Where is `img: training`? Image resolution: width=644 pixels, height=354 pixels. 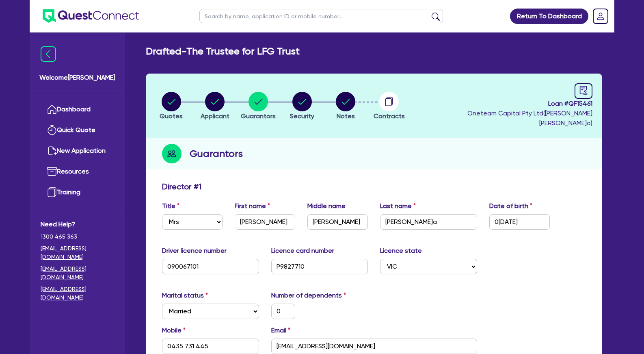
img: training is located at coordinates (52, 192).